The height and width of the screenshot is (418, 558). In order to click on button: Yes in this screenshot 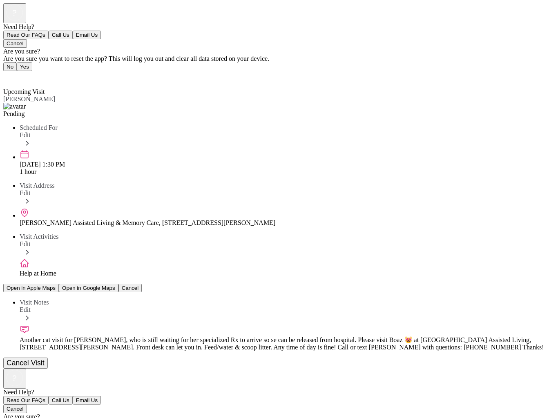, I will do `click(24, 67)`.